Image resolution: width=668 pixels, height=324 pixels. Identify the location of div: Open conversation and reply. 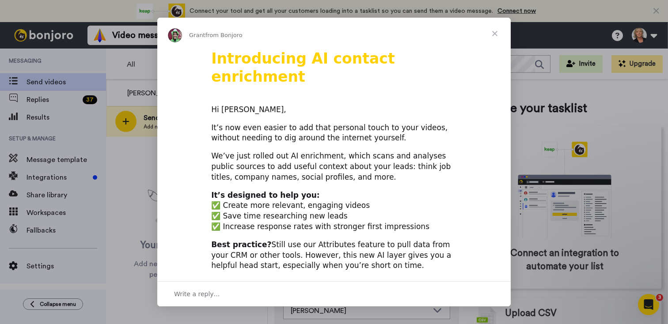
(334, 294).